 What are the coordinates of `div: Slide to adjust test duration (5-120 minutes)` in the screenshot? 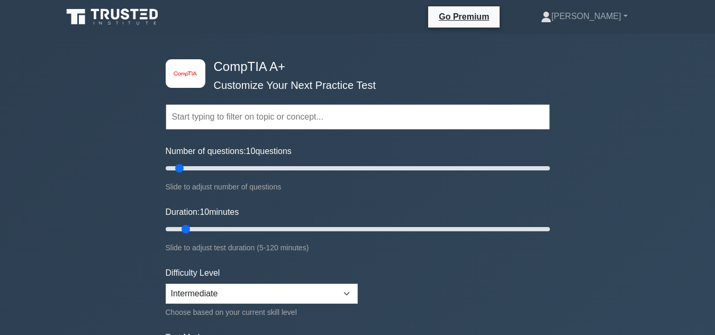 It's located at (358, 248).